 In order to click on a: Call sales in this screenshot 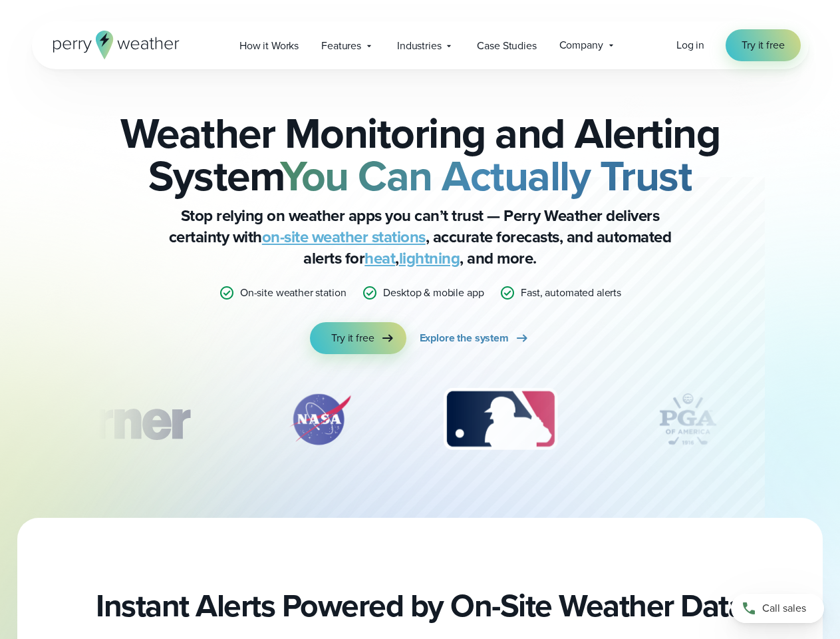, I will do `click(777, 608)`.